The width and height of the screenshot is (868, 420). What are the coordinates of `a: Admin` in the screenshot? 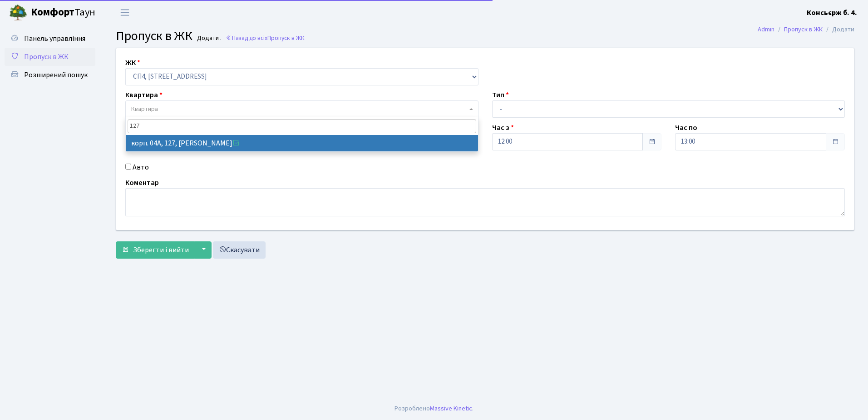 It's located at (766, 29).